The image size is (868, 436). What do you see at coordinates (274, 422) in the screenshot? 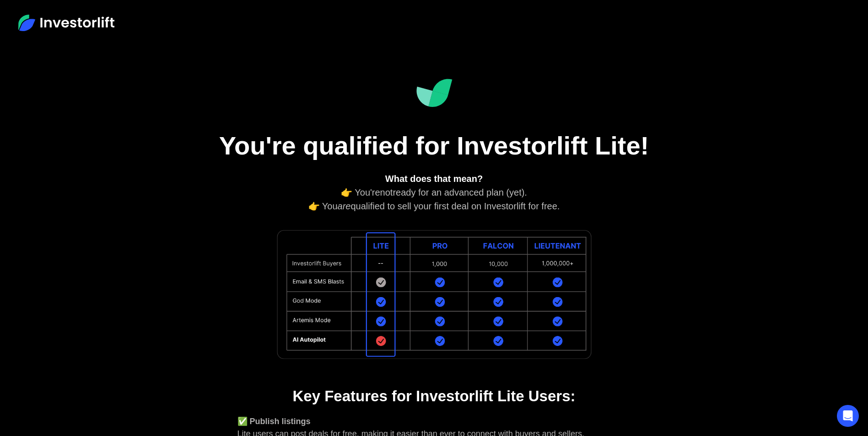
I see `strong: ✅ Publish listings` at bounding box center [274, 422].